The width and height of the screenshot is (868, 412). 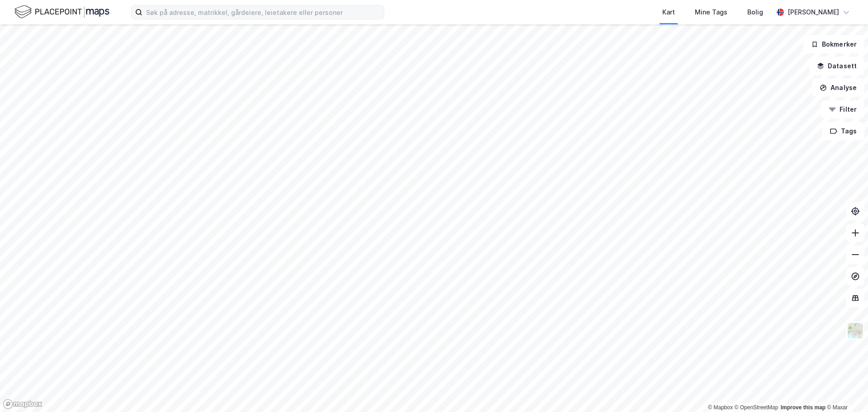 What do you see at coordinates (263, 12) in the screenshot?
I see `input: Søk på adresse, matrikkel, gårdeiere, leietakere eller personer` at bounding box center [263, 12].